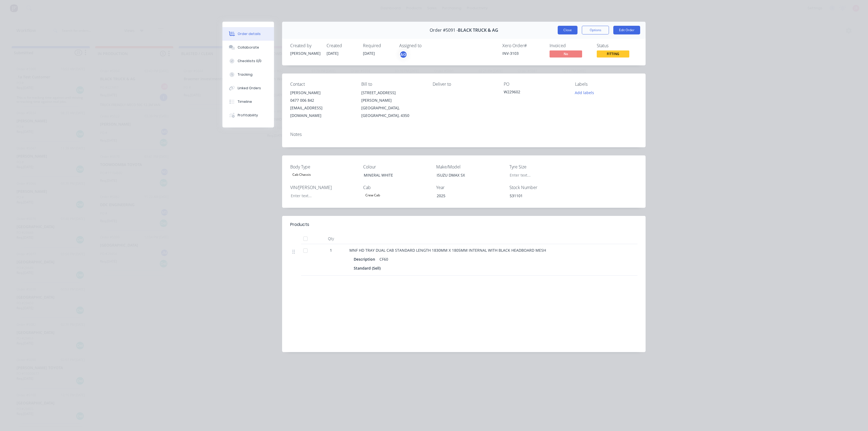  What do you see at coordinates (570, 46) in the screenshot?
I see `div: Invoiced` at bounding box center [570, 46].